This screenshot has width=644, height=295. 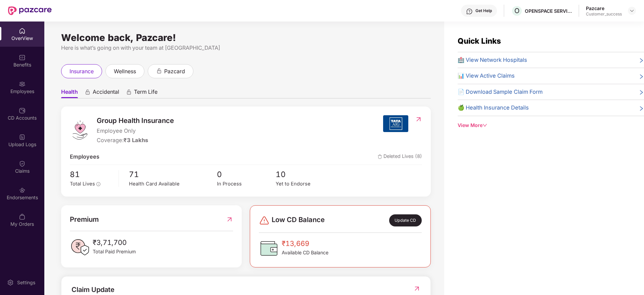 What do you see at coordinates (470, 12) in the screenshot?
I see `img: svg+xml;base64,PHN2ZyBpZD0iSGVscC0zMngzMiIgeG1sbnM9Imh0dHA6Ly93d3cudzMub3JnLzIwMDAvc3ZnIiB3aWR0aD...` at bounding box center [470, 12].